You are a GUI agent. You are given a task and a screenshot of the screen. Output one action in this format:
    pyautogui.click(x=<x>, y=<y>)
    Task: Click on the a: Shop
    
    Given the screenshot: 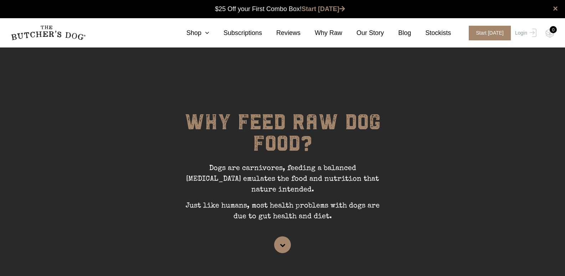 What is the action you would take?
    pyautogui.click(x=191, y=33)
    